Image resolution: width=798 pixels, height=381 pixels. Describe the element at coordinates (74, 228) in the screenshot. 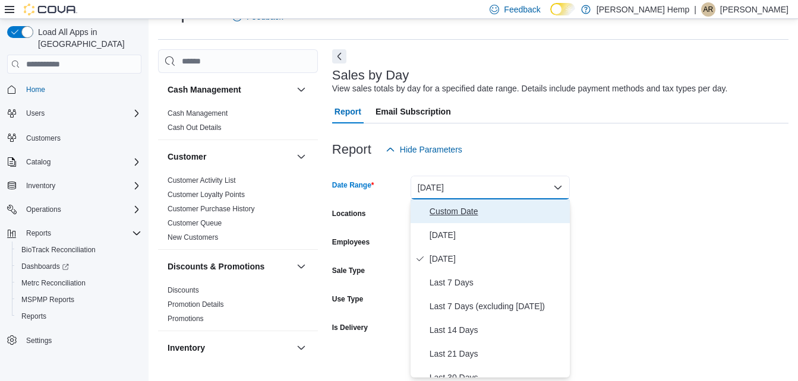

I see `nav: Complex example` at that location.